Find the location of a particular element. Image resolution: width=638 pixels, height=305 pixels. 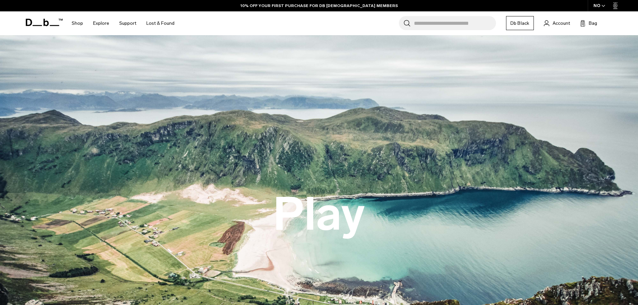

button: Bag is located at coordinates (588, 23).